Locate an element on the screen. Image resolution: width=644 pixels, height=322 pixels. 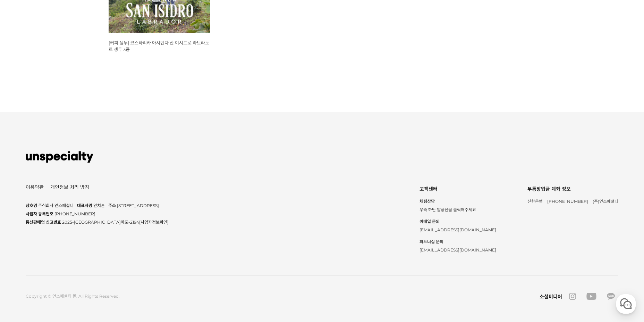
a: youtube is located at coordinates (591, 296).